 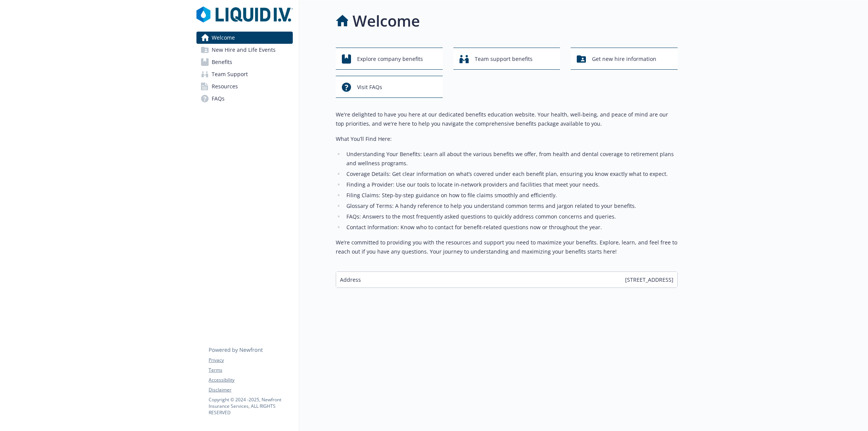 What do you see at coordinates (250, 370) in the screenshot?
I see `a: Terms` at bounding box center [250, 370].